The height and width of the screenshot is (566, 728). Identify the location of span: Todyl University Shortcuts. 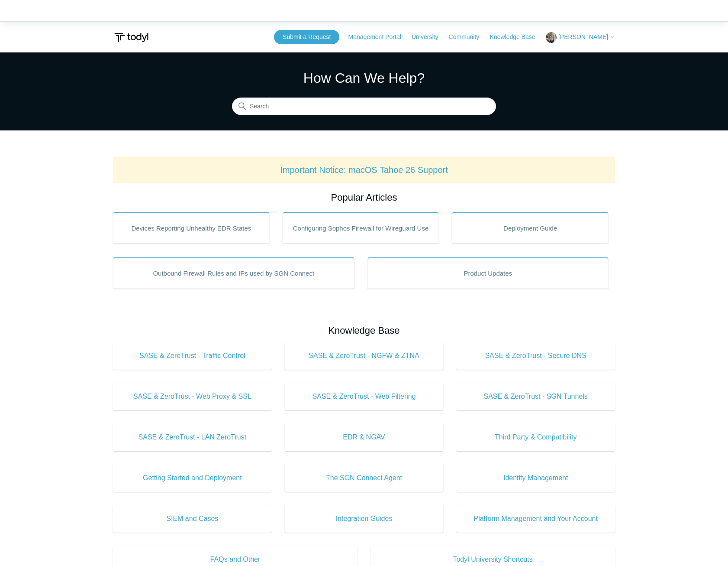
(493, 559).